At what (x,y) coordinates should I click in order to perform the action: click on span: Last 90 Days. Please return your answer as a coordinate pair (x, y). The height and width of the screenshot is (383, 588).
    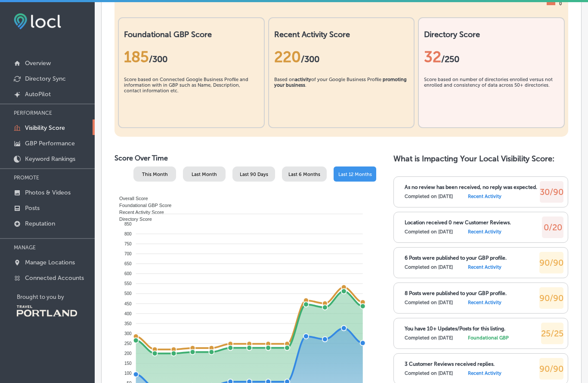
    Looking at the image, I should click on (254, 174).